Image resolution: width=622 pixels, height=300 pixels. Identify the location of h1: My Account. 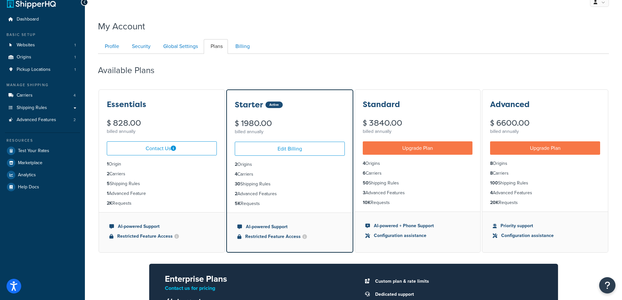
(122, 26).